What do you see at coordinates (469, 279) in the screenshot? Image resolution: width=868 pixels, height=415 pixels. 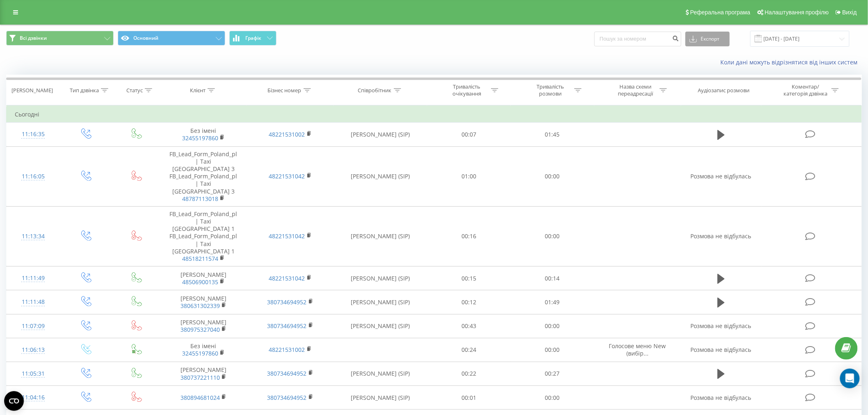 I see `td: 00:15` at bounding box center [469, 279].